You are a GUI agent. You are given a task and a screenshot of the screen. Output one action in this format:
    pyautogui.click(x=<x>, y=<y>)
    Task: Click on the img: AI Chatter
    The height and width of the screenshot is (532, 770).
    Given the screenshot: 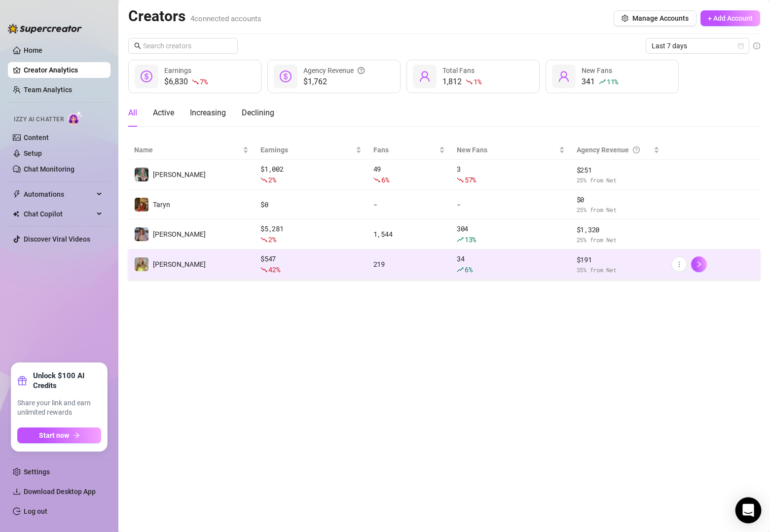 What is the action you would take?
    pyautogui.click(x=75, y=118)
    